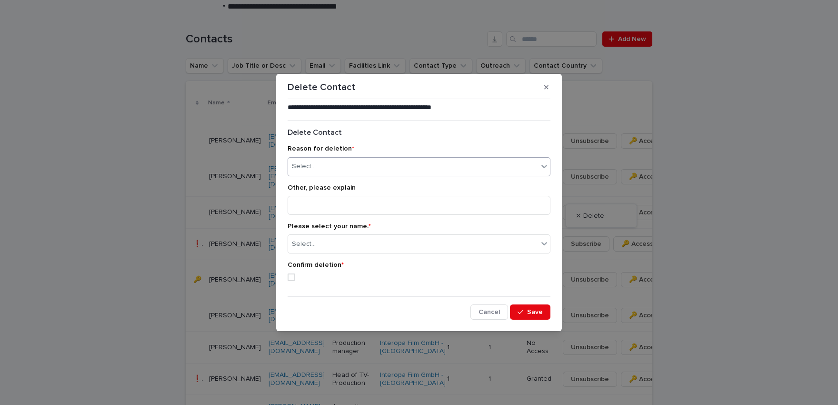 This screenshot has width=838, height=405. I want to click on span: Reason for deletion, so click(321, 149).